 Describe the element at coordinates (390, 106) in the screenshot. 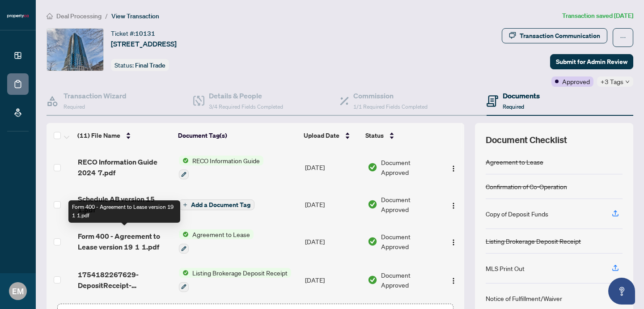

I see `span: 1/1 Required Fields Completed` at that location.